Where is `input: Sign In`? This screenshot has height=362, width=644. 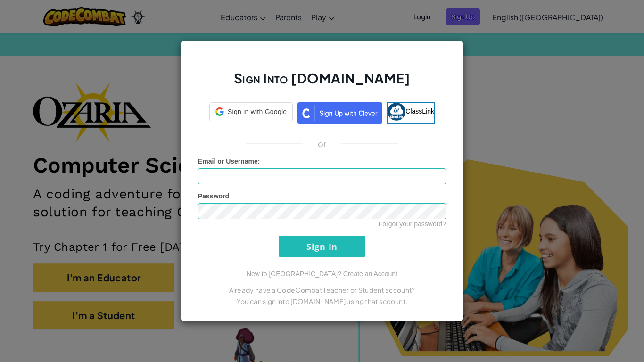
input: Sign In is located at coordinates (322, 246).